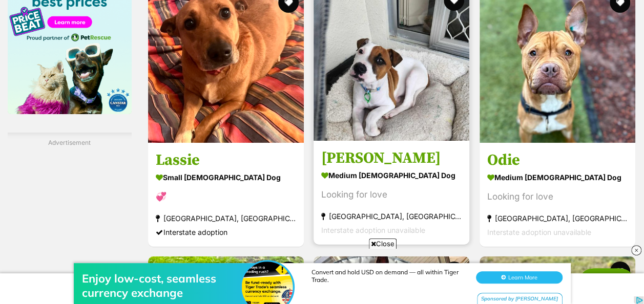 This screenshot has height=304, width=644. I want to click on img: close_rtb.svg, so click(636, 250).